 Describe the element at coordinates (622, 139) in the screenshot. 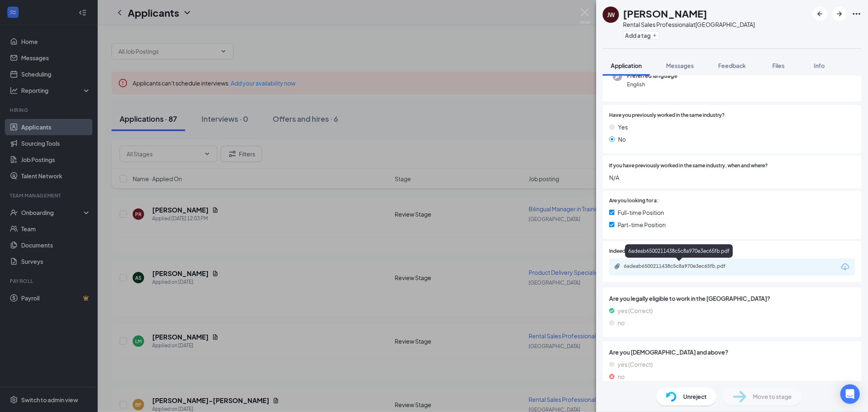

I see `span: No` at that location.